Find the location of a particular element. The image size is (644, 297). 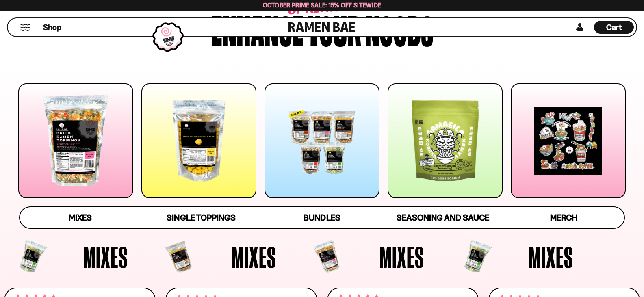

a: Single Toppings is located at coordinates (201, 218).